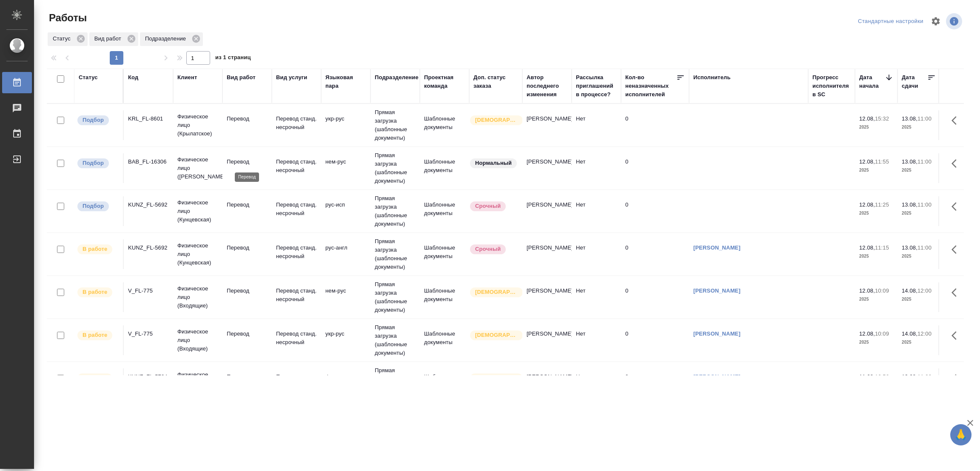 Image resolution: width=980 pixels, height=471 pixels. I want to click on div: Доп. статус заказа, so click(495, 82).